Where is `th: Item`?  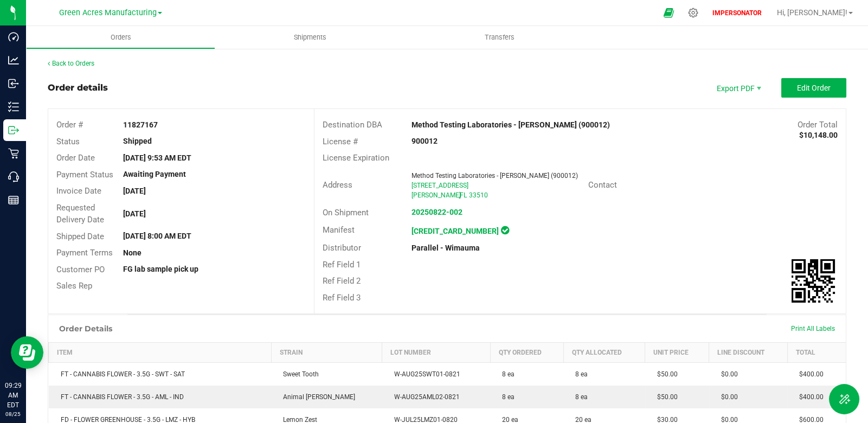 th: Item is located at coordinates (160, 353).